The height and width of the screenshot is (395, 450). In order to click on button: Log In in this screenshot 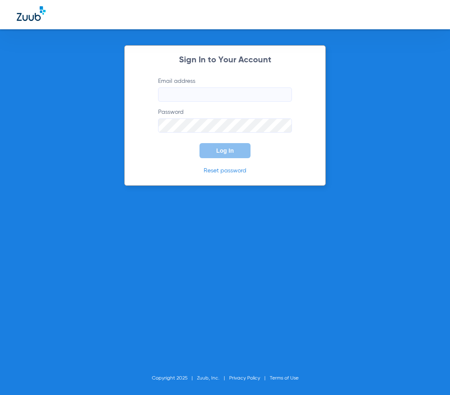, I will do `click(225, 151)`.